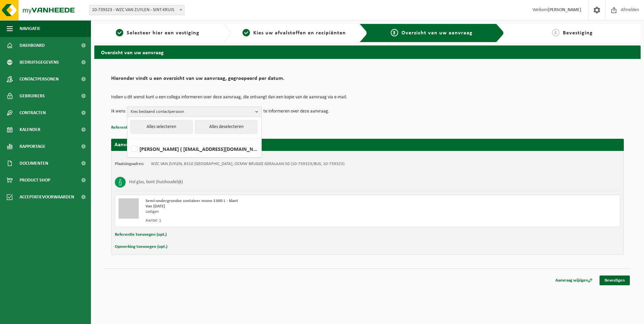 The width and height of the screenshot is (644, 324). I want to click on span: Documenten, so click(34, 163).